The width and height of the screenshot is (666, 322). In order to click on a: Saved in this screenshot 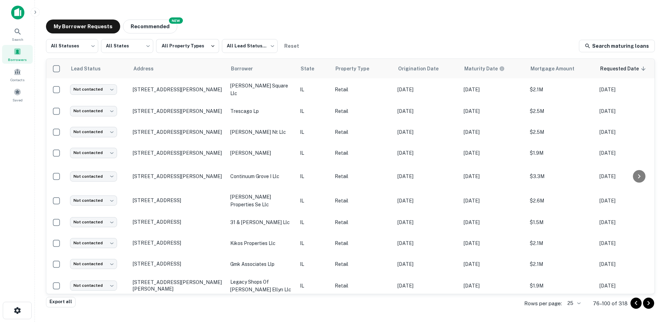, I will do `click(17, 95)`.